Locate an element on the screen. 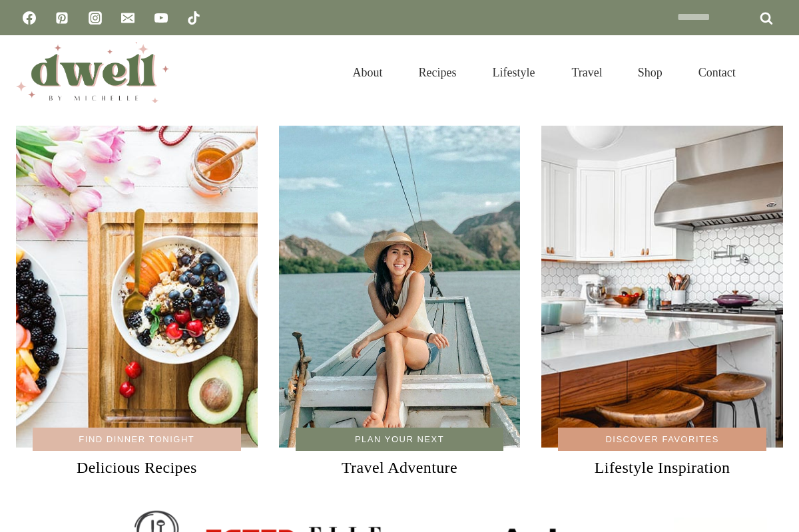 The image size is (799, 532). a: Lifestyle is located at coordinates (514, 73).